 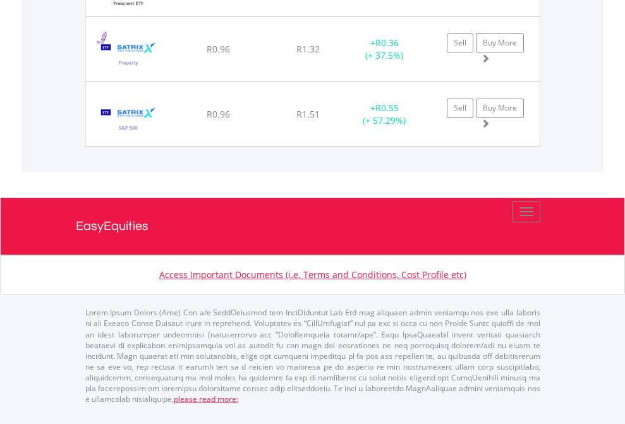 What do you see at coordinates (313, 274) in the screenshot?
I see `a: Access Important Documents (i.e. Terms and Conditions, Cost Profile etc)` at bounding box center [313, 274].